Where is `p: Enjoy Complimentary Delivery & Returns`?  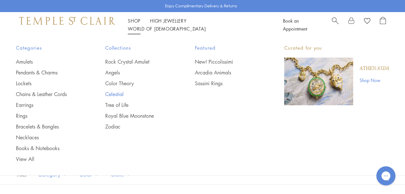
p: Enjoy Complimentary Delivery & Returns is located at coordinates (201, 6).